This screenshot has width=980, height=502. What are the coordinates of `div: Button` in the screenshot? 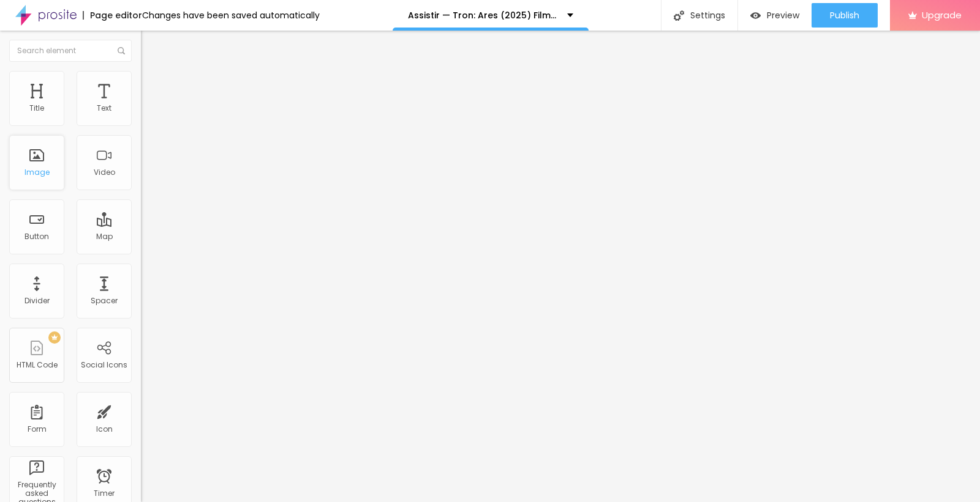 It's located at (37, 237).